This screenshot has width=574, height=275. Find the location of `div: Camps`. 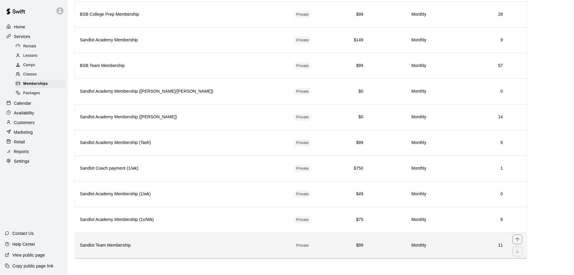

div: Camps is located at coordinates (40, 65).